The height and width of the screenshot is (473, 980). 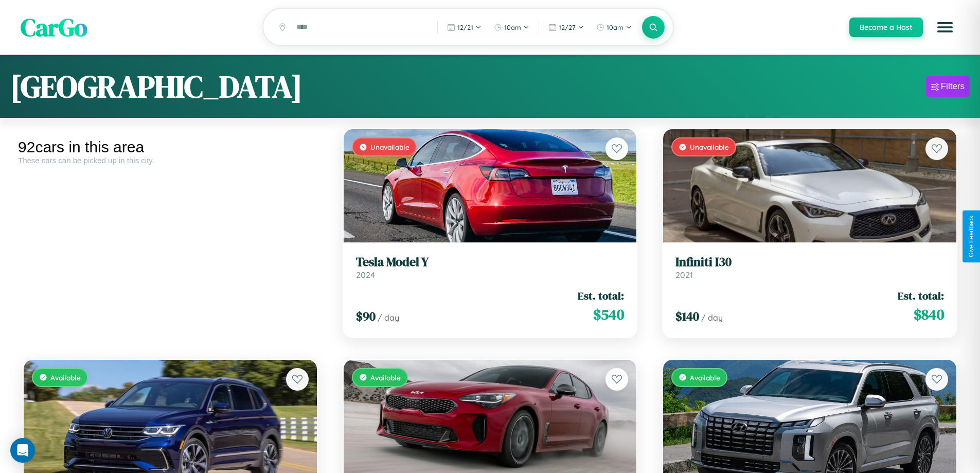 I want to click on h3: Tesla Model Y, so click(x=490, y=262).